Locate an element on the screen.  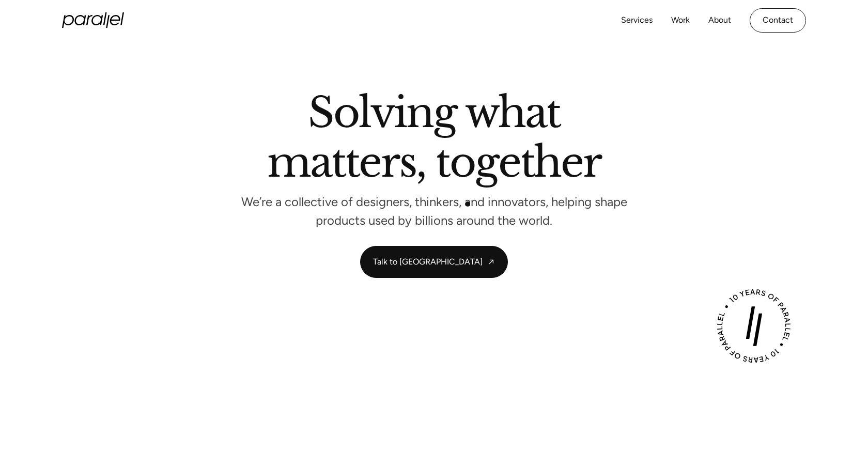
a: home is located at coordinates (93, 20).